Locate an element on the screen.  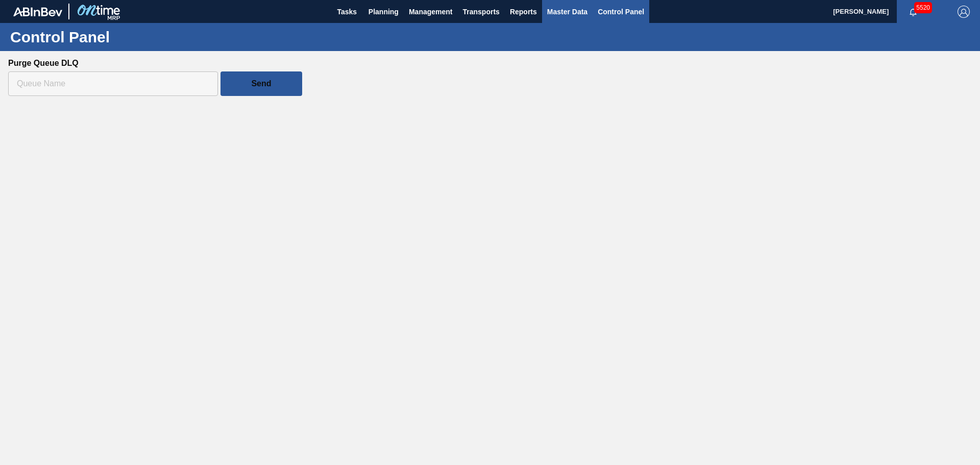
span: Planning is located at coordinates (383, 12).